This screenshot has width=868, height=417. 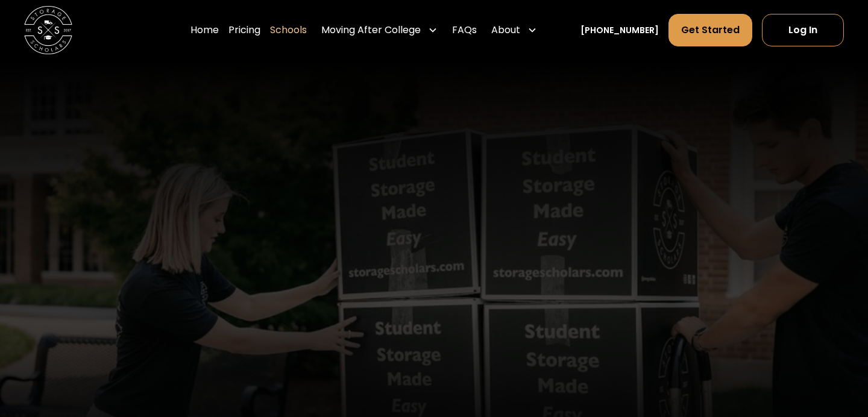 What do you see at coordinates (244, 30) in the screenshot?
I see `a: Pricing` at bounding box center [244, 30].